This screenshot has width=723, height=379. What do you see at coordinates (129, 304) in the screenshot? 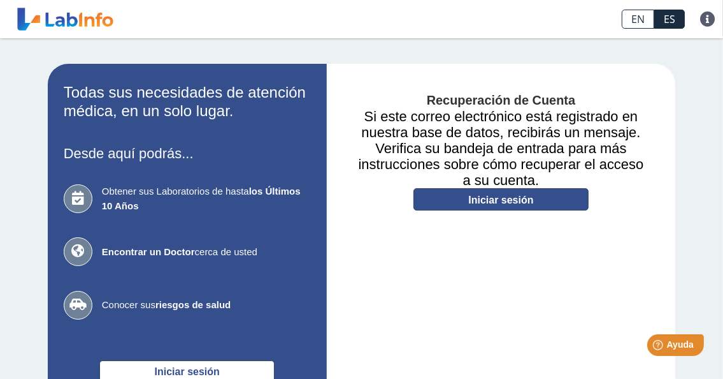
I see `font: Conocer sus` at bounding box center [129, 304].